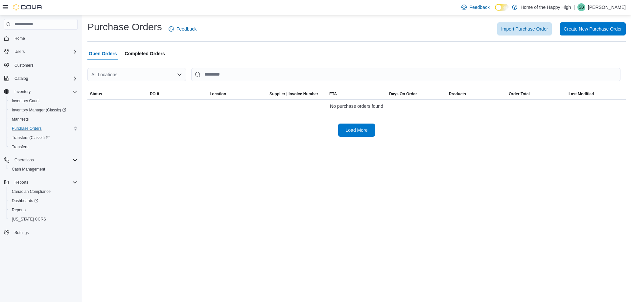 This screenshot has width=631, height=302. What do you see at coordinates (96, 94) in the screenshot?
I see `span: Status` at bounding box center [96, 94].